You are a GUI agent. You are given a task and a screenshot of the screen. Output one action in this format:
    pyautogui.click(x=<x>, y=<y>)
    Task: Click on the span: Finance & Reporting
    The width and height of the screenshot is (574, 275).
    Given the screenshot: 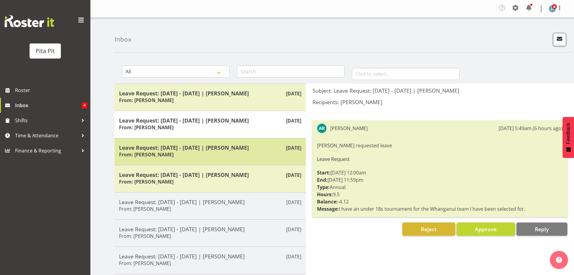 What is the action you would take?
    pyautogui.click(x=47, y=150)
    